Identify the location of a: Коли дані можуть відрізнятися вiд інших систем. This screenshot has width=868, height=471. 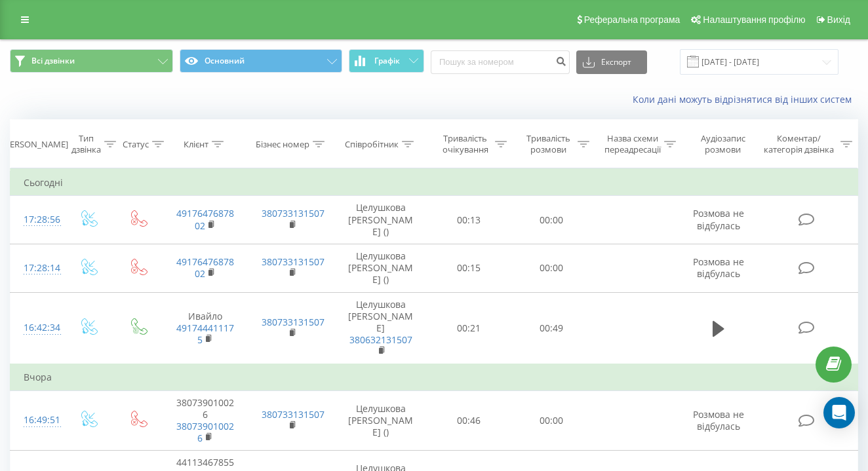
(745, 99).